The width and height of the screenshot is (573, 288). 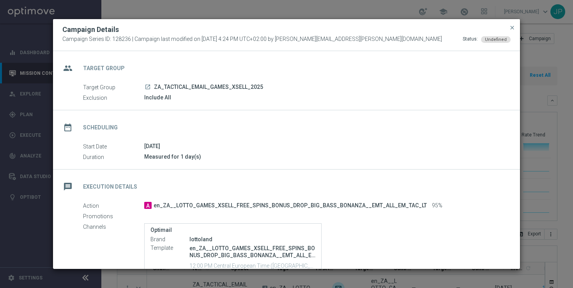 I want to click on h2: Campaign Details, so click(x=90, y=30).